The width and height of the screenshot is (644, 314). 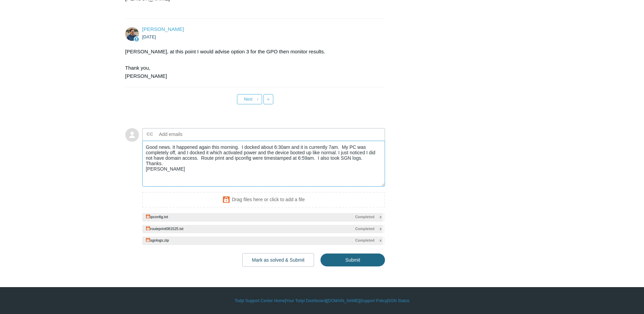 I want to click on a: Your Todyl Dashboard, so click(x=306, y=301).